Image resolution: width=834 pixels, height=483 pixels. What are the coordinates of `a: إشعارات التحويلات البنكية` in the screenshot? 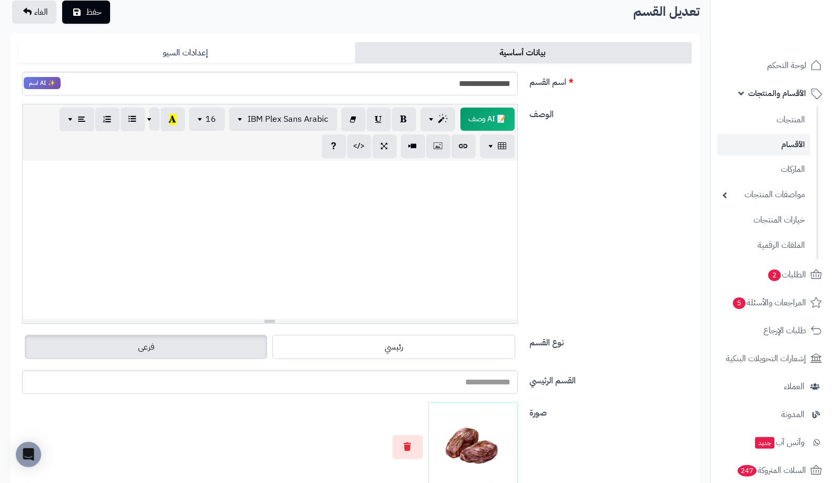 It's located at (773, 358).